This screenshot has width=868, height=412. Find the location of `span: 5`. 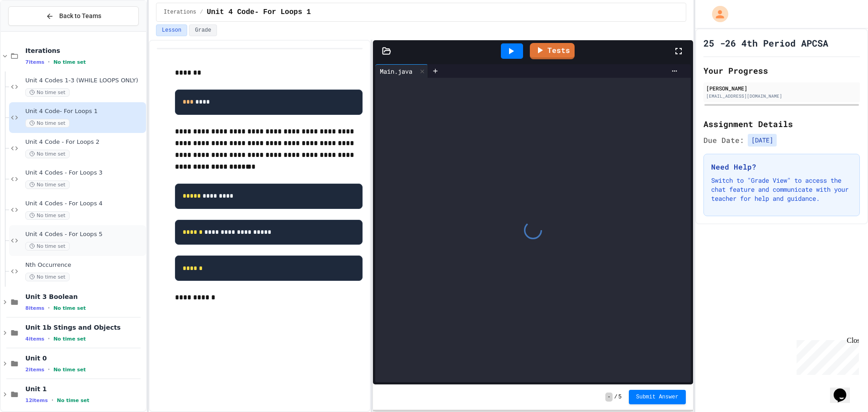

span: 5 is located at coordinates (620, 397).